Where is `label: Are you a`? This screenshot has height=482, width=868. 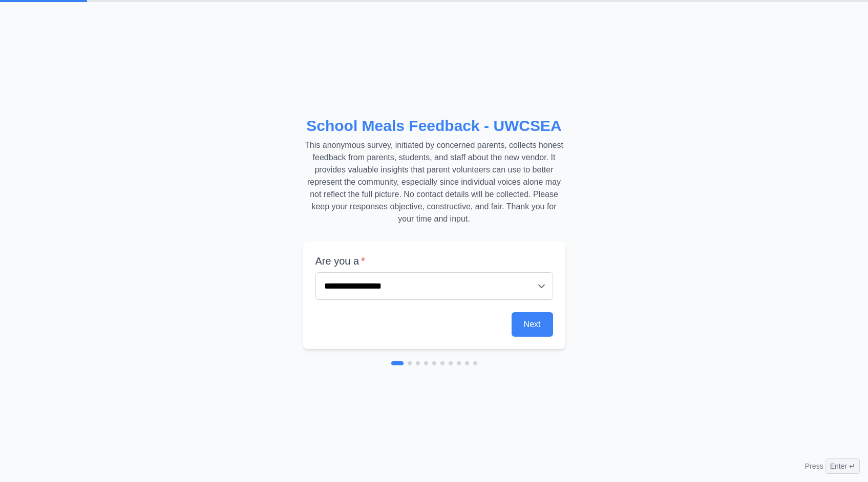
label: Are you a is located at coordinates (434, 261).